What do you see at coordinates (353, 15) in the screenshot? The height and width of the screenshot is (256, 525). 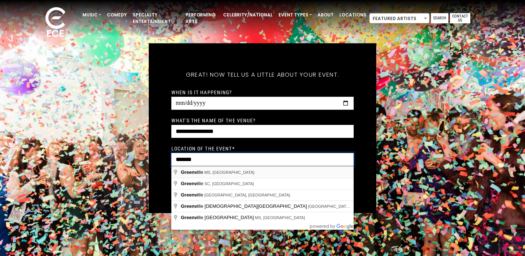 I see `a: Locations` at bounding box center [353, 15].